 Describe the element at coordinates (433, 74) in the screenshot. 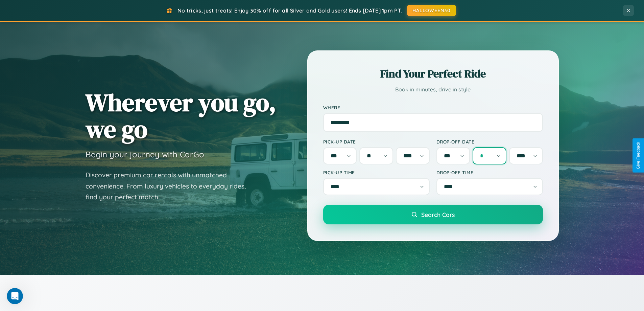

I see `h2: Find Your Perfect Ride` at that location.